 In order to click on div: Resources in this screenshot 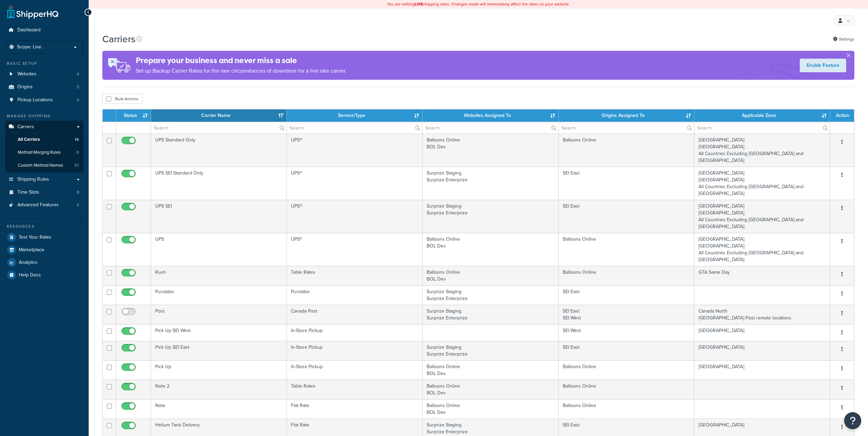, I will do `click(44, 226)`.